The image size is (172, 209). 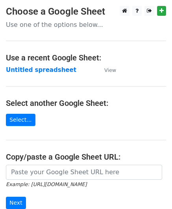 I want to click on a: Untitled spreadsheet, so click(x=41, y=70).